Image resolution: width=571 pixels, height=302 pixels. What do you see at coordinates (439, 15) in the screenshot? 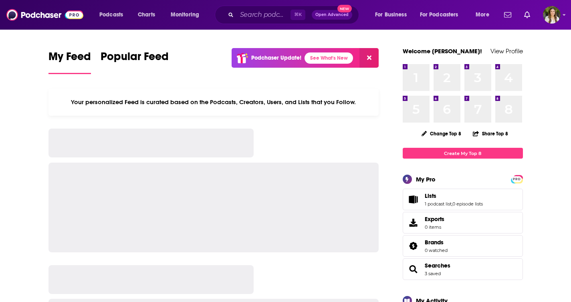
I see `span: For Podcasters` at bounding box center [439, 15].